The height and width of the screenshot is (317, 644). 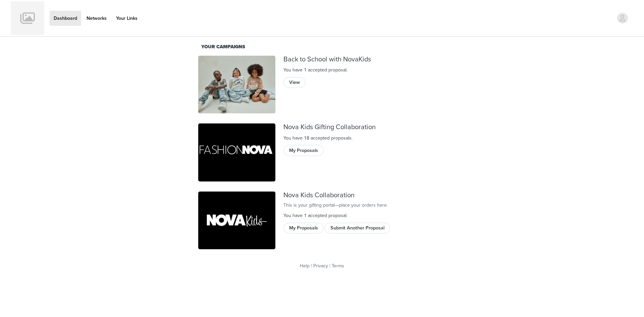 I want to click on div: Back to School with NovaKids, so click(x=365, y=60).